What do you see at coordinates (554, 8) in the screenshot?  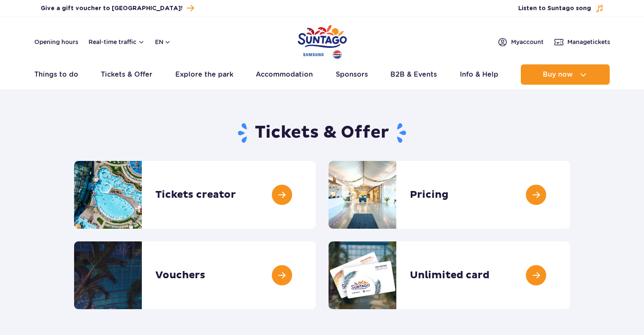 I see `span: Listen to Suntago song` at bounding box center [554, 8].